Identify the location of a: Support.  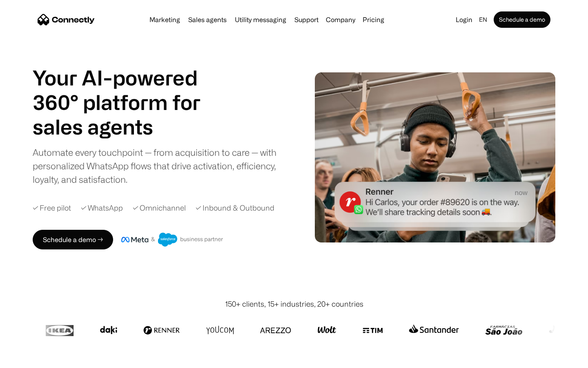
(306, 20).